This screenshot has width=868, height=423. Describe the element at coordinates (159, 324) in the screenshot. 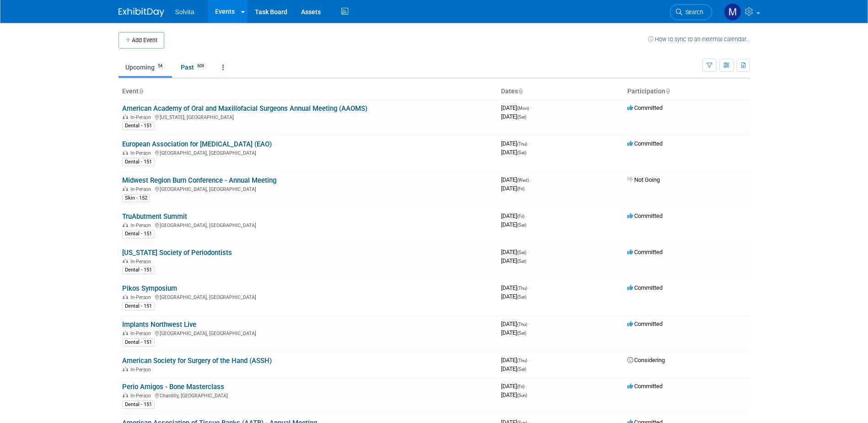

I see `a: Implants Northwest Live` at that location.